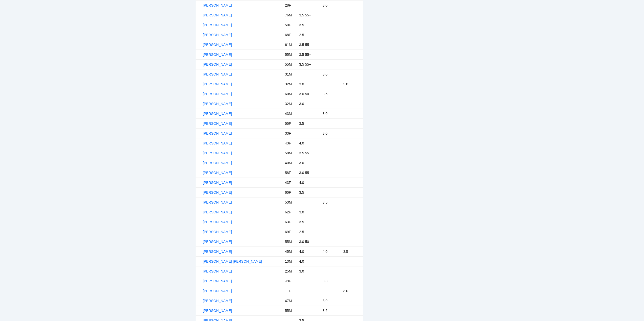  What do you see at coordinates (290, 94) in the screenshot?
I see `td: 60M` at bounding box center [290, 94].